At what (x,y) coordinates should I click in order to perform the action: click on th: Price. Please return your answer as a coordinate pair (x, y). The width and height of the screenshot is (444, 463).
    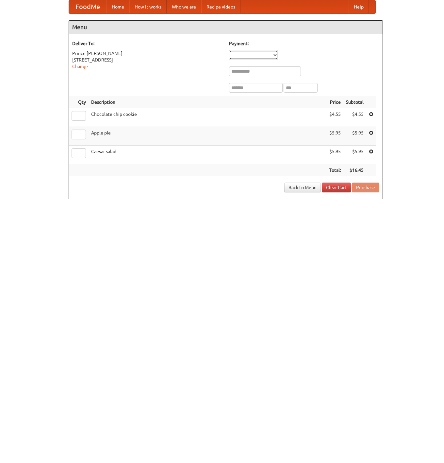
    Looking at the image, I should click on (335, 102).